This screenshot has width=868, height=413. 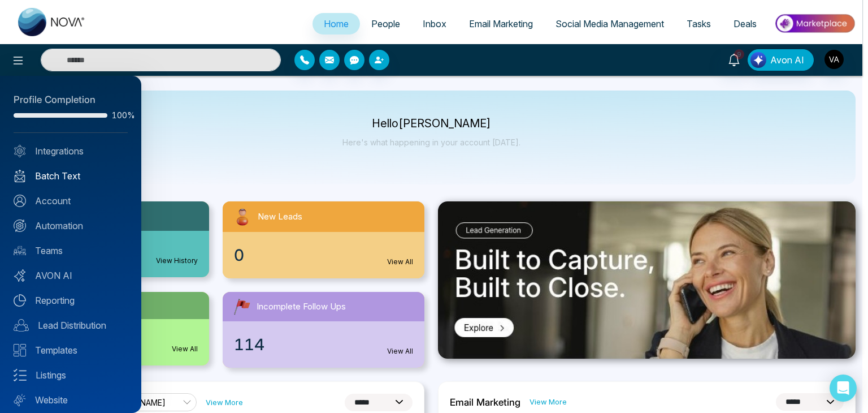 What do you see at coordinates (20, 151) in the screenshot?
I see `img: Integrated.svg` at bounding box center [20, 151].